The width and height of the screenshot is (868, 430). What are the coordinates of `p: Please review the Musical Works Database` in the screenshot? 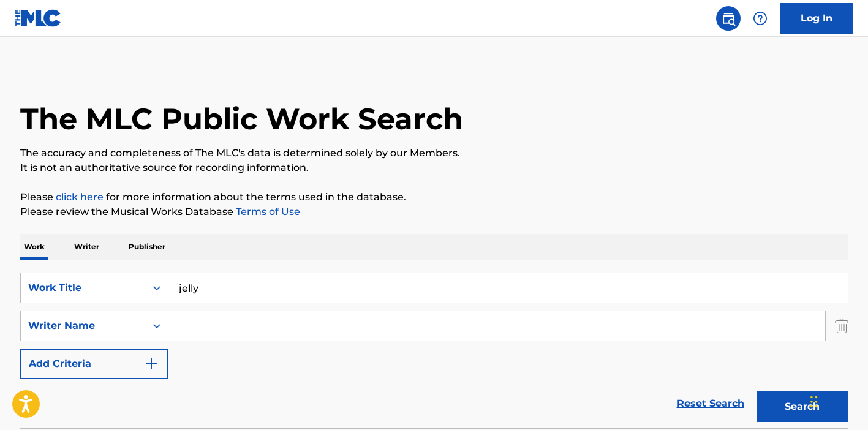 It's located at (434, 212).